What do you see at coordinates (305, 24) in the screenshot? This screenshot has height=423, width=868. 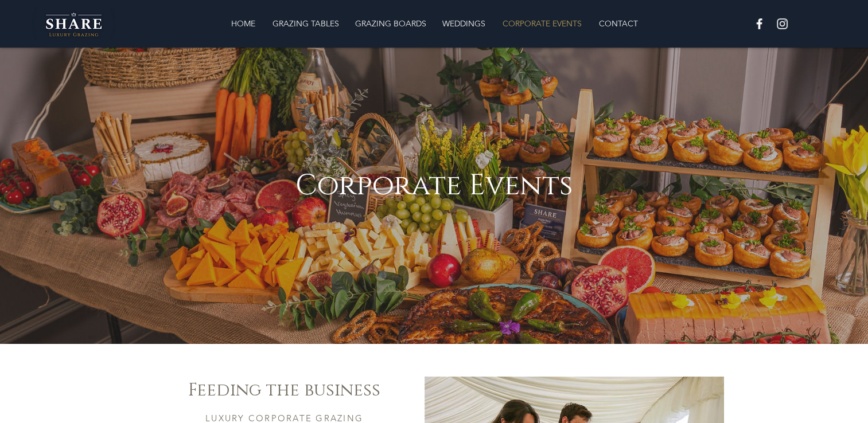 I see `a: GRAZING TABLES` at bounding box center [305, 24].